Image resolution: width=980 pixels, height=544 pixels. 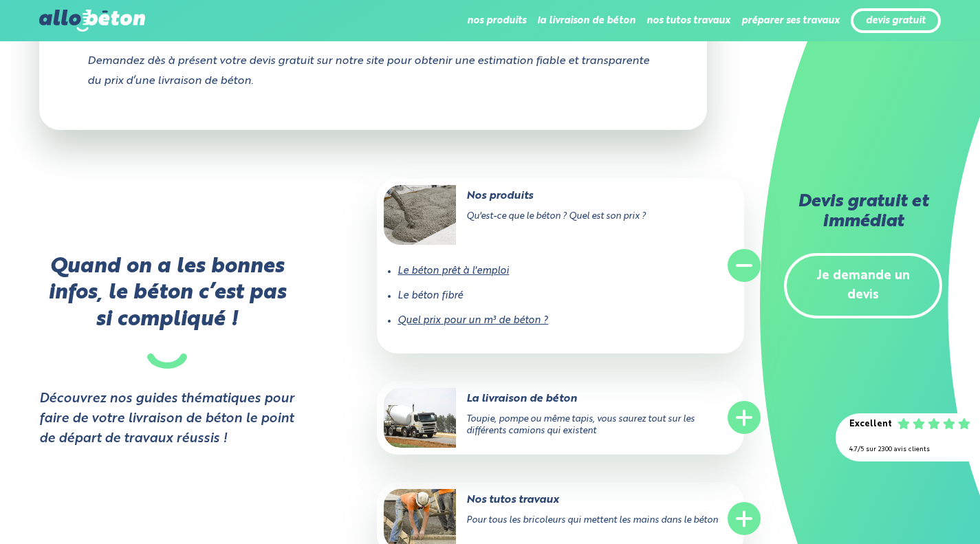 What do you see at coordinates (453, 271) in the screenshot?
I see `a: Le béton prêt à l'emploi` at bounding box center [453, 271].